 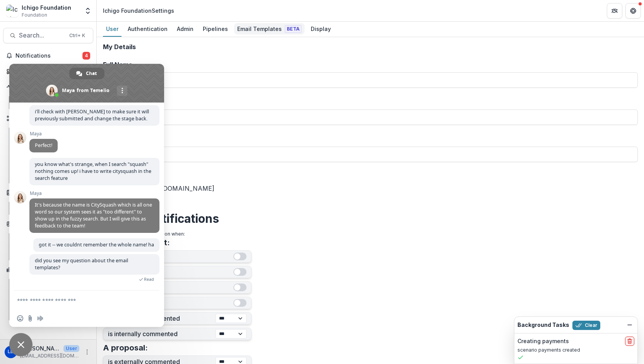 I want to click on a: Display, so click(x=321, y=29).